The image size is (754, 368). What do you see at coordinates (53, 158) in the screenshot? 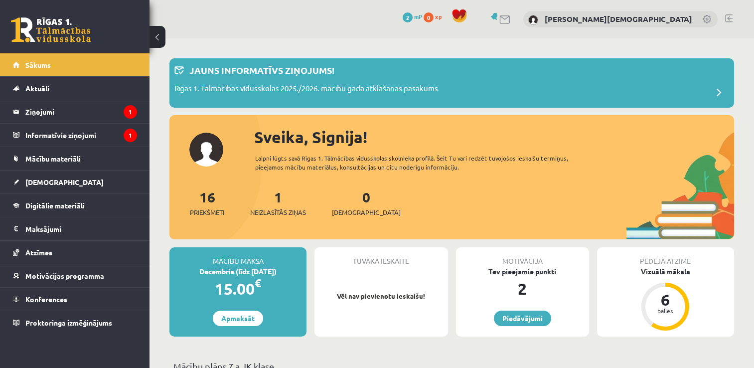
I see `span: Mācību materiāli` at bounding box center [53, 158].